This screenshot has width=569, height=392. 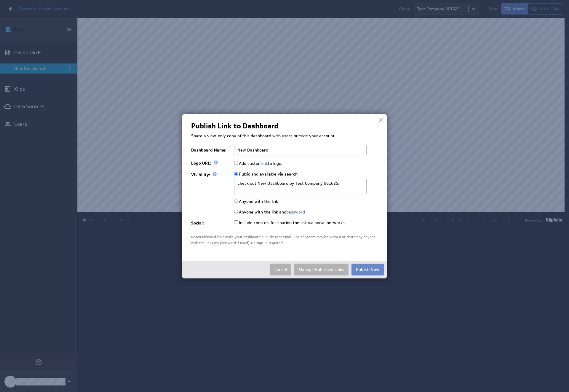 What do you see at coordinates (270, 212) in the screenshot?
I see `label: Anyone with the link and` at bounding box center [270, 212].